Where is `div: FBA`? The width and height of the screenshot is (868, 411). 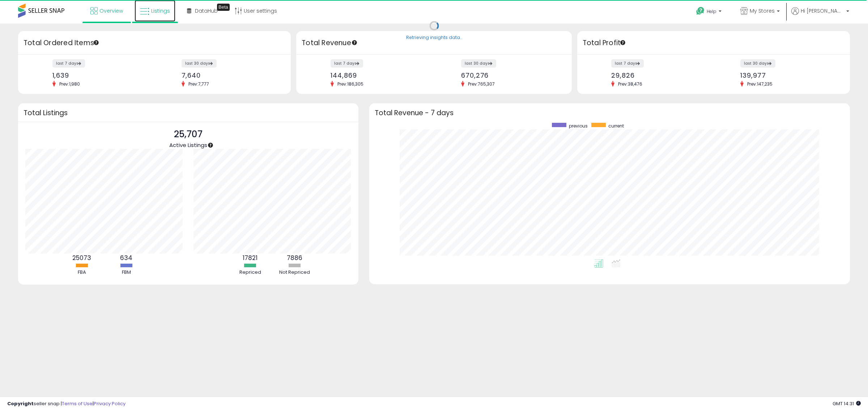 div: FBA is located at coordinates (82, 273).